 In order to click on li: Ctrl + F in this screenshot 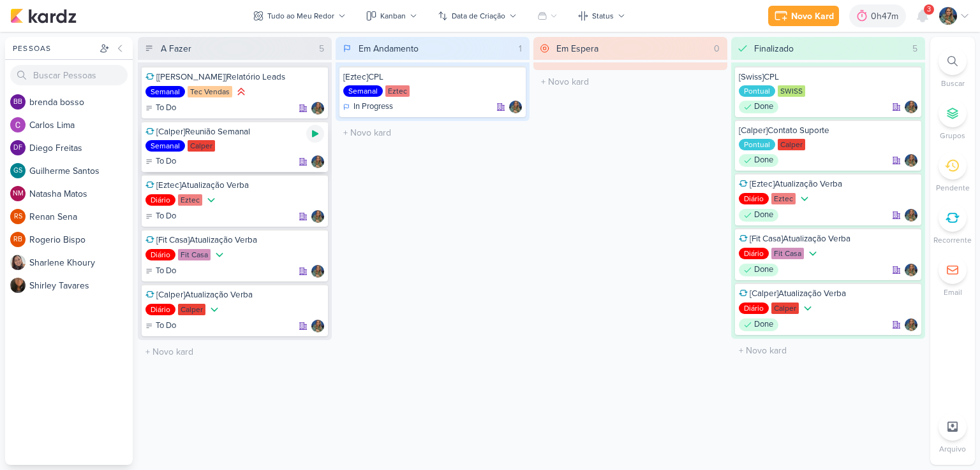, I will do `click(952, 68)`.